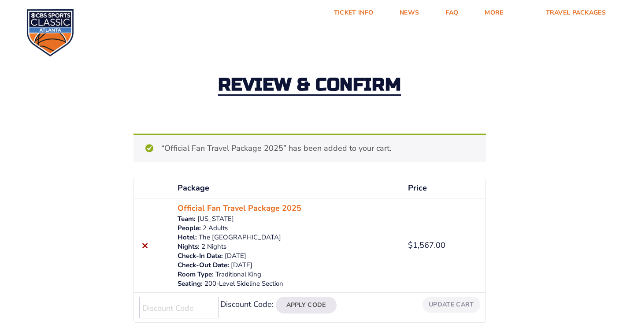 Image resolution: width=619 pixels, height=336 pixels. Describe the element at coordinates (145, 245) in the screenshot. I see `a: Remove this item` at that location.